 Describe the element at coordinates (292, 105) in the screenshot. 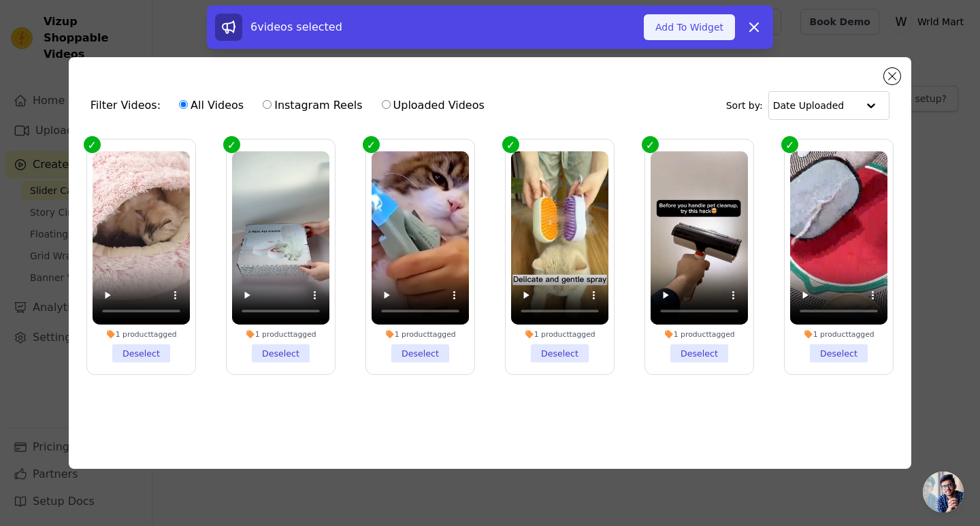

I see `div: Filter Videos:` at that location.